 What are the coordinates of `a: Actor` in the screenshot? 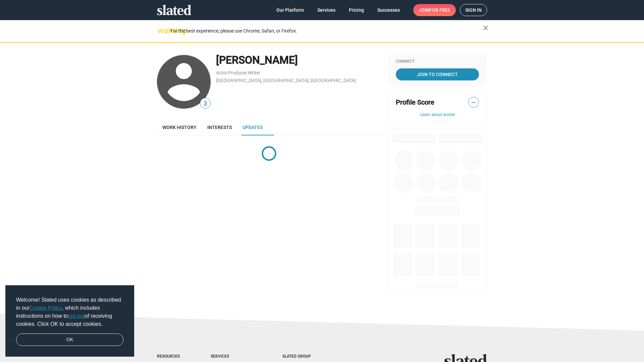 It's located at (222, 72).